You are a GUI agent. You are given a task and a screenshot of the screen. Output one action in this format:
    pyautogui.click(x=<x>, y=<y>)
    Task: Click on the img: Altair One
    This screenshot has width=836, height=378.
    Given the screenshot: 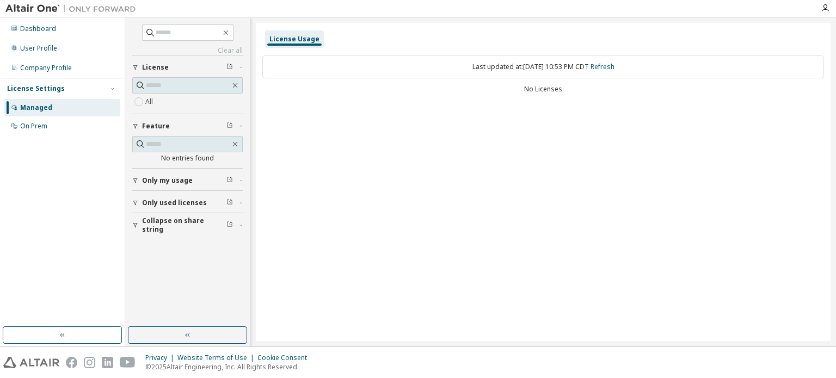 What is the action you would take?
    pyautogui.click(x=73, y=9)
    